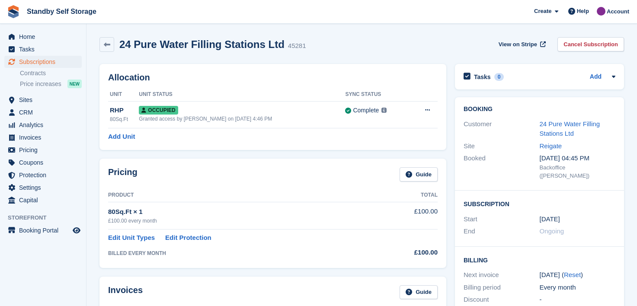  What do you see at coordinates (377, 95) in the screenshot?
I see `th: Sync Status` at bounding box center [377, 95].